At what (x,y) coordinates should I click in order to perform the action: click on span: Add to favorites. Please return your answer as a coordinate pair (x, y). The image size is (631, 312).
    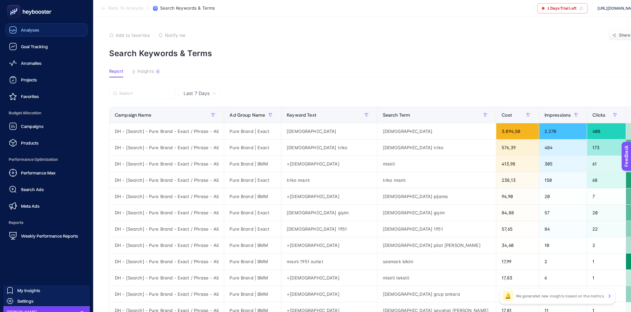
    Looking at the image, I should click on (133, 35).